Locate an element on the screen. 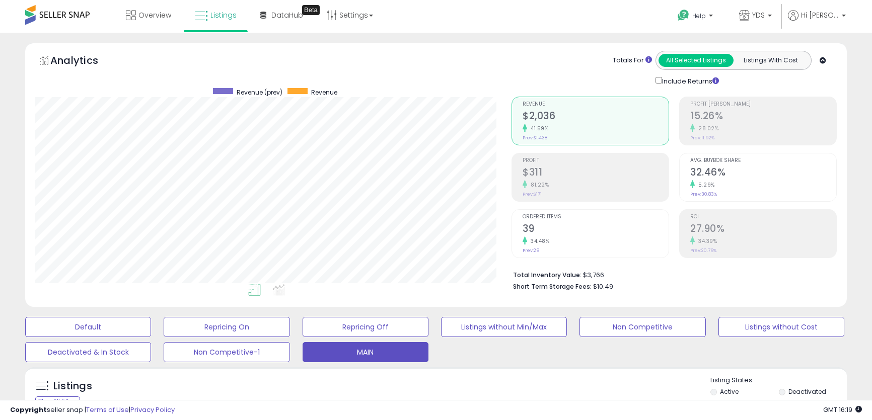  div: Include Returns is located at coordinates (689, 81).